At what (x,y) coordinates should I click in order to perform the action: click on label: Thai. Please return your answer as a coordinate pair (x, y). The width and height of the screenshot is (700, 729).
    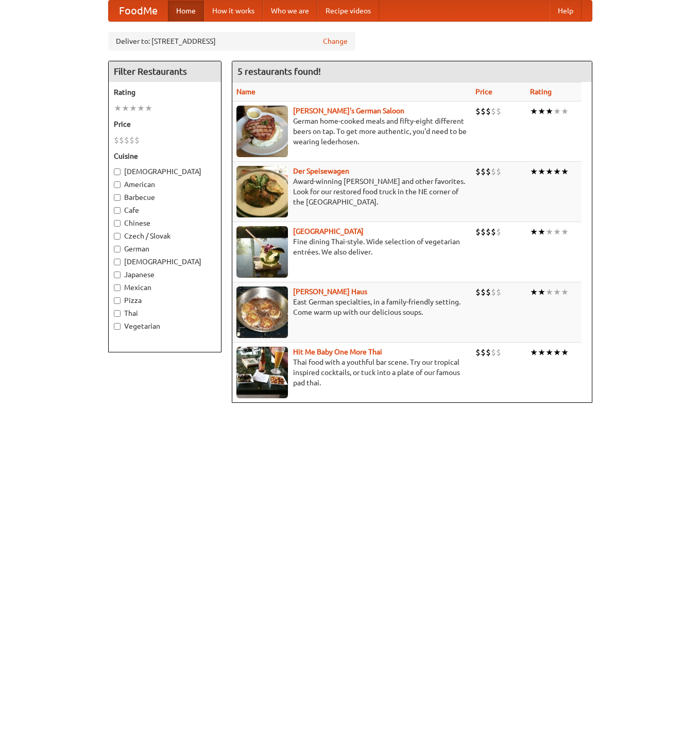
    Looking at the image, I should click on (165, 313).